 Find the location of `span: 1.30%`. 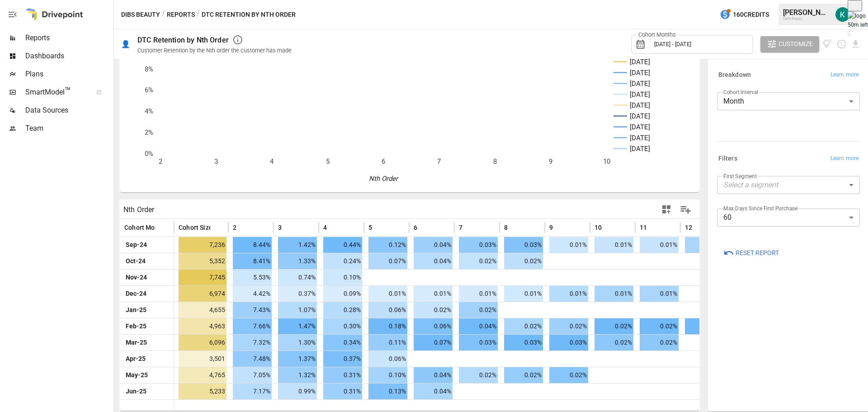

span: 1.30% is located at coordinates (298, 342).